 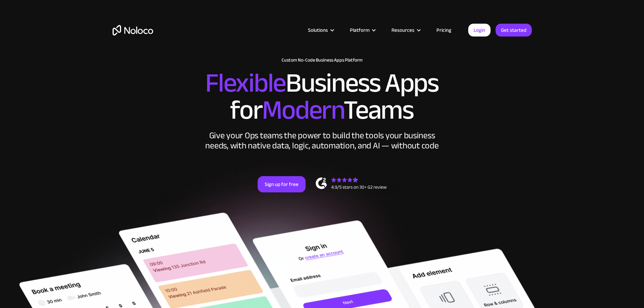 I want to click on a: Login, so click(x=480, y=30).